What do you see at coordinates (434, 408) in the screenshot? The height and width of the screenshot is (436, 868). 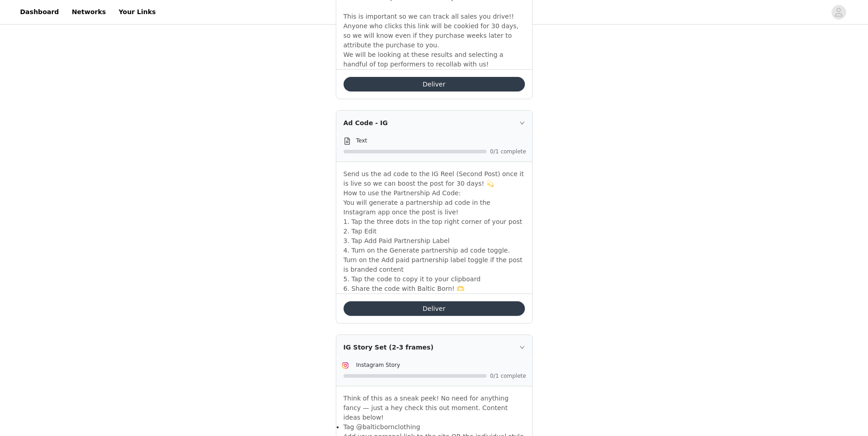 I see `p: Think of this as a sneak peek! No need for anything fancy — just a hey check this out moment. Con...` at bounding box center [434, 408].